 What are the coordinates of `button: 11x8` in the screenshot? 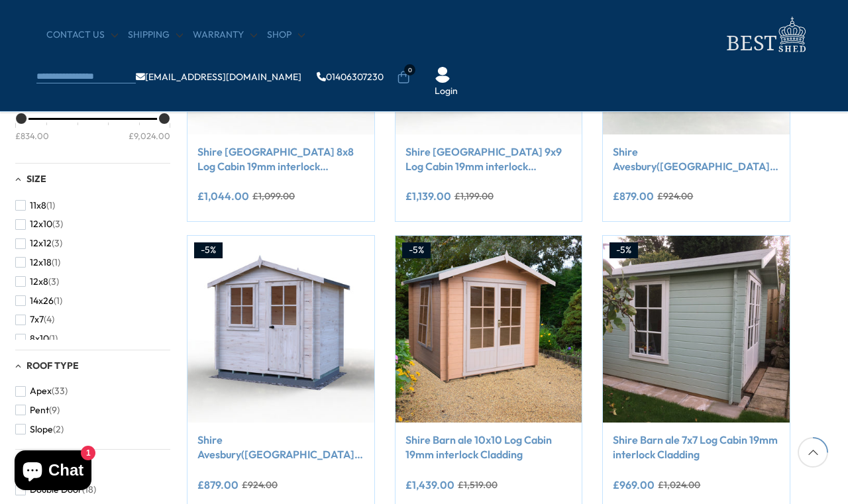 It's located at (35, 206).